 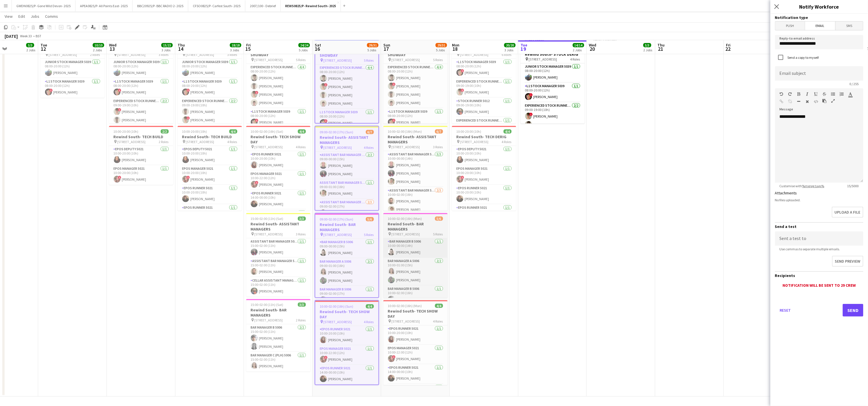 I want to click on span: 10/10, so click(x=99, y=45).